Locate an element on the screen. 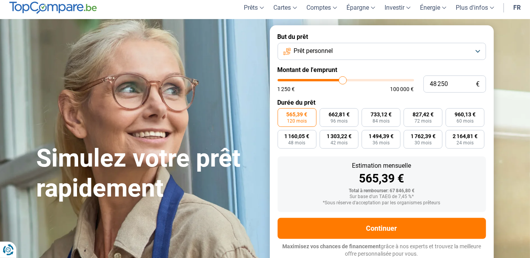  span: 1 762,39 € is located at coordinates (423, 136).